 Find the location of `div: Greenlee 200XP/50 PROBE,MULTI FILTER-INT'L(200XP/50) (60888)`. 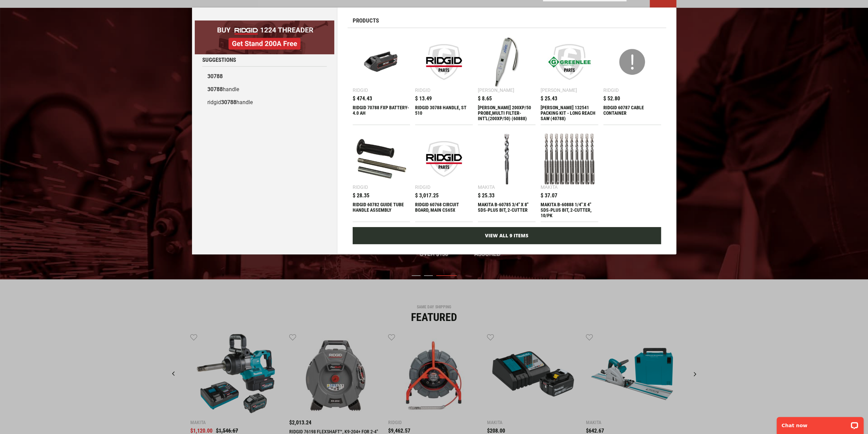

div: Greenlee 200XP/50 PROBE,MULTI FILTER-INT'L(200XP/50) (60888) is located at coordinates (506, 113).